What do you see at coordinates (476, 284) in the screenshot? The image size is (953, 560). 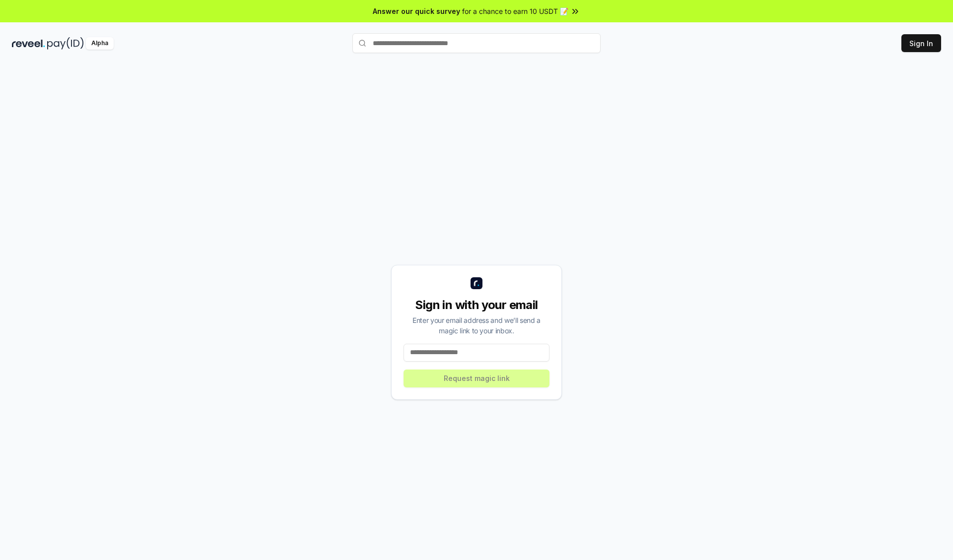 I see `img: logo_small` at bounding box center [476, 284].